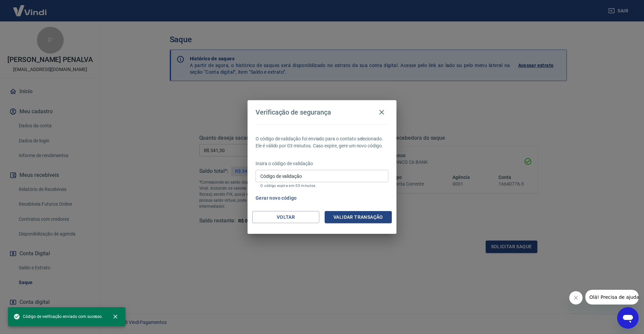  What do you see at coordinates (276, 198) in the screenshot?
I see `button: Gerar novo código` at bounding box center [276, 198].